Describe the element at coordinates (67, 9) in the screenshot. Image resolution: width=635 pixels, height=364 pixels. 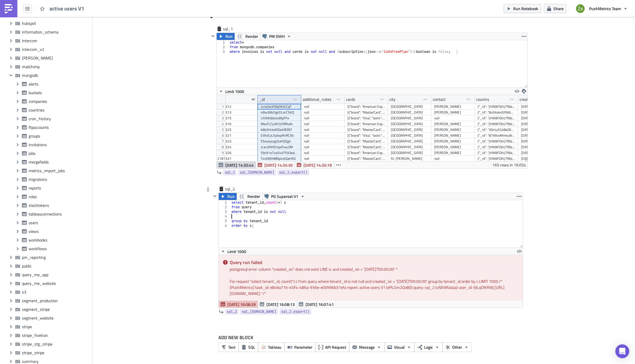
I see `span: active users V1` at that location.